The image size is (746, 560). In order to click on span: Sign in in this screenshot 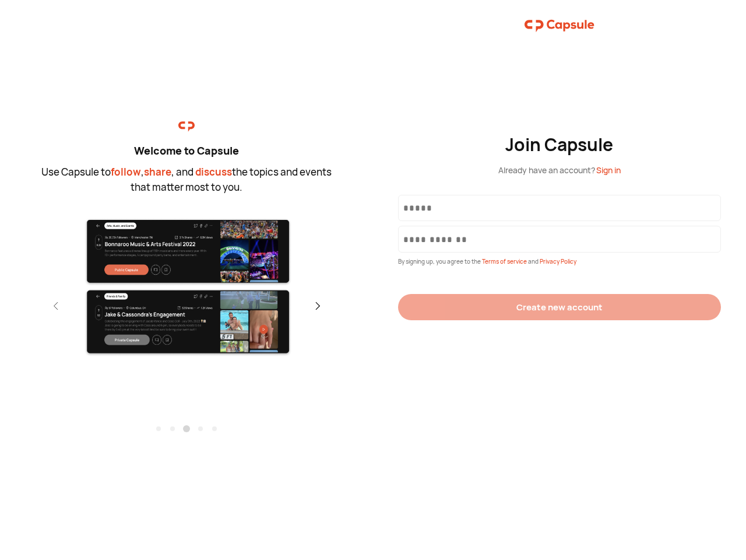, I will do `click(609, 170)`.